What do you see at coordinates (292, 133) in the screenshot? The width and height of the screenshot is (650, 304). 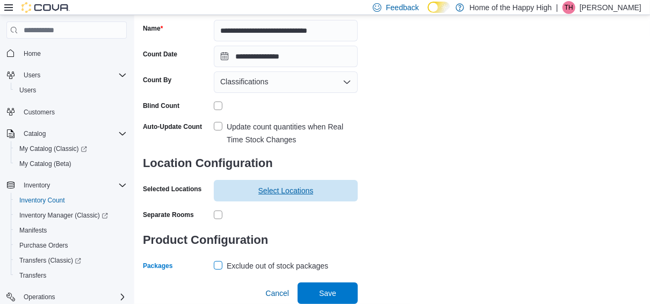 I see `div: Update count quantities when Real Time Stock Changes` at bounding box center [292, 133].